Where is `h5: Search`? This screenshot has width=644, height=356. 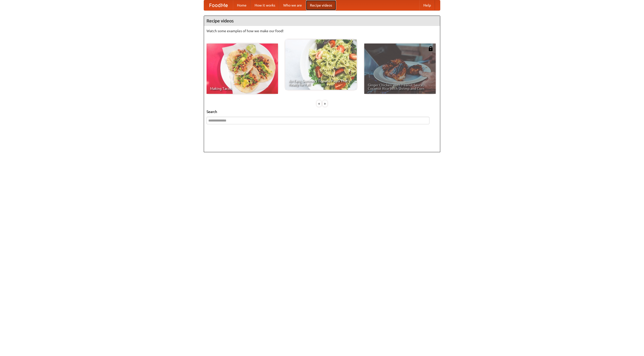
h5: Search is located at coordinates (322, 112).